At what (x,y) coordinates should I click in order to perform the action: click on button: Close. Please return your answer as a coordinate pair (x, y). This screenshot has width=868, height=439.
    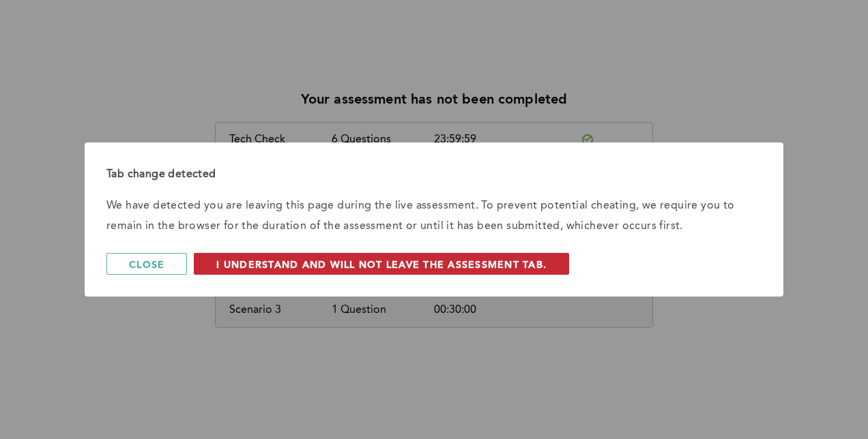
    Looking at the image, I should click on (147, 264).